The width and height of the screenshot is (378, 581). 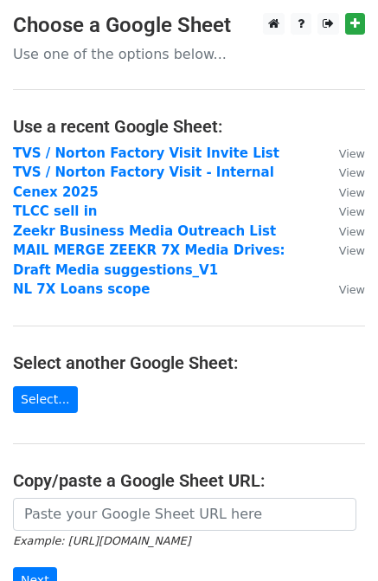 What do you see at coordinates (184, 514) in the screenshot?
I see `input: Paste your Google Sheet URL here` at bounding box center [184, 514].